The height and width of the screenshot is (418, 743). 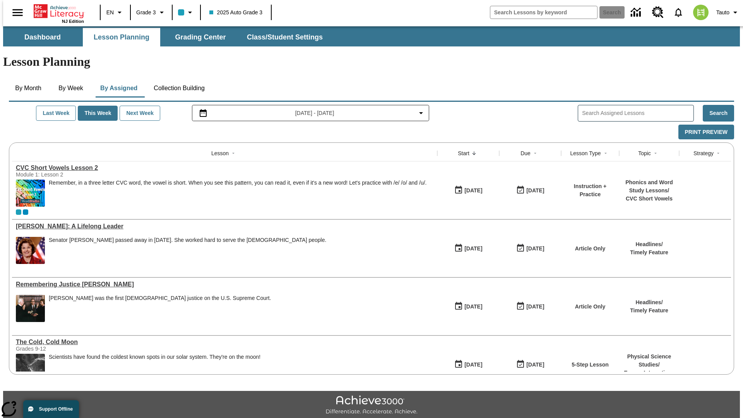 I want to click on p: Energy Interactions, so click(x=649, y=372).